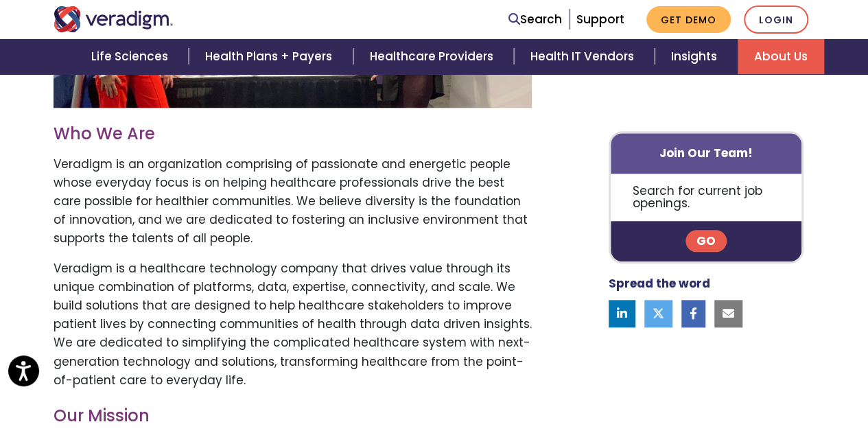 This screenshot has width=868, height=433. Describe the element at coordinates (707, 242) in the screenshot. I see `a: Go` at that location.